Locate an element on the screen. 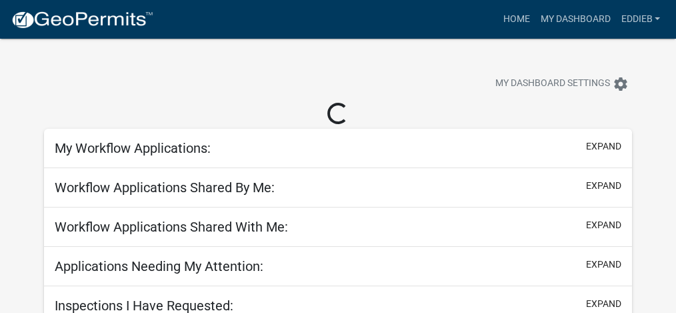  a: eddieb is located at coordinates (640, 19).